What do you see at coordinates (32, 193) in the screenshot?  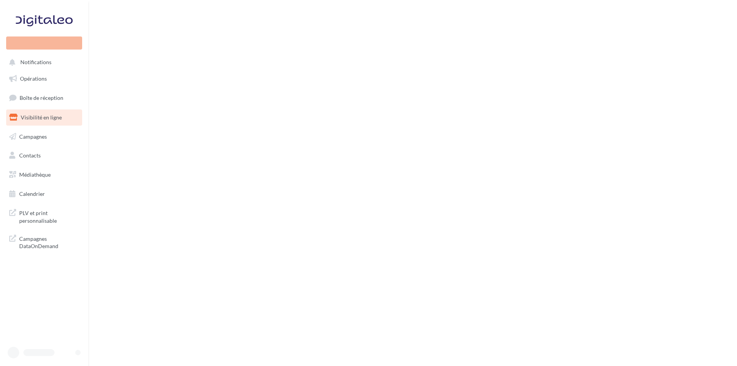 I see `span: Calendrier` at bounding box center [32, 193].